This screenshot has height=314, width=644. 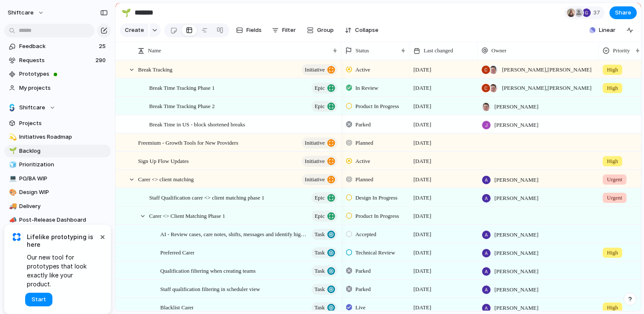 What do you see at coordinates (63, 165) in the screenshot?
I see `span: Prioritization` at bounding box center [63, 165].